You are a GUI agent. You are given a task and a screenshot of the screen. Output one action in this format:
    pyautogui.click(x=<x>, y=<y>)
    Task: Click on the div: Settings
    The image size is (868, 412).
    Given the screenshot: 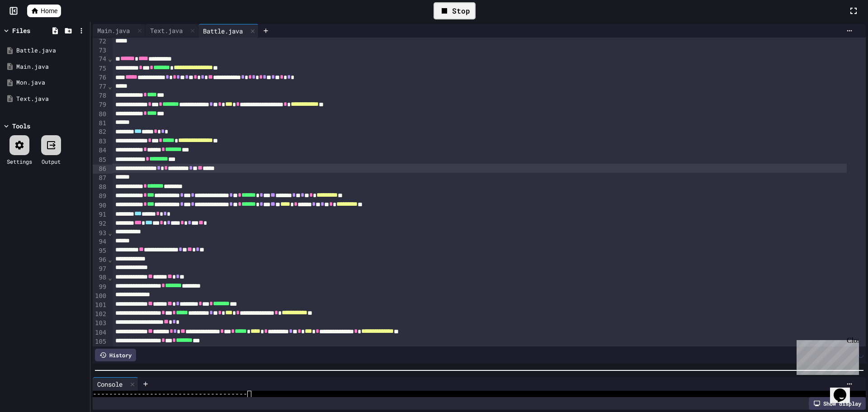 What is the action you would take?
    pyautogui.click(x=20, y=161)
    